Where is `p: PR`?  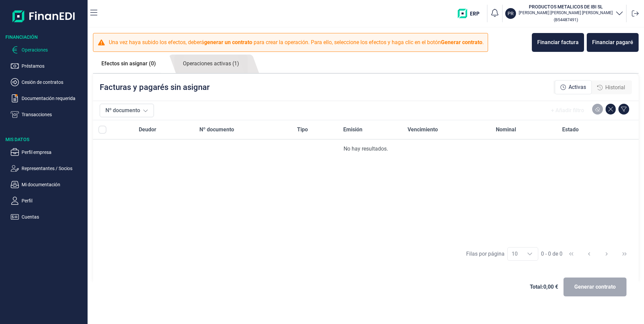 p: PR is located at coordinates (511, 13).